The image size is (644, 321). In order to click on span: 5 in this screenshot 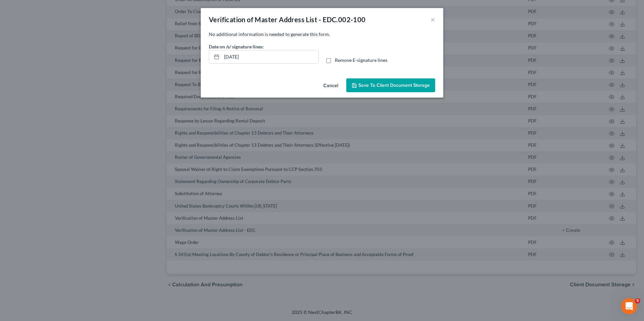, I will do `click(638, 301)`.